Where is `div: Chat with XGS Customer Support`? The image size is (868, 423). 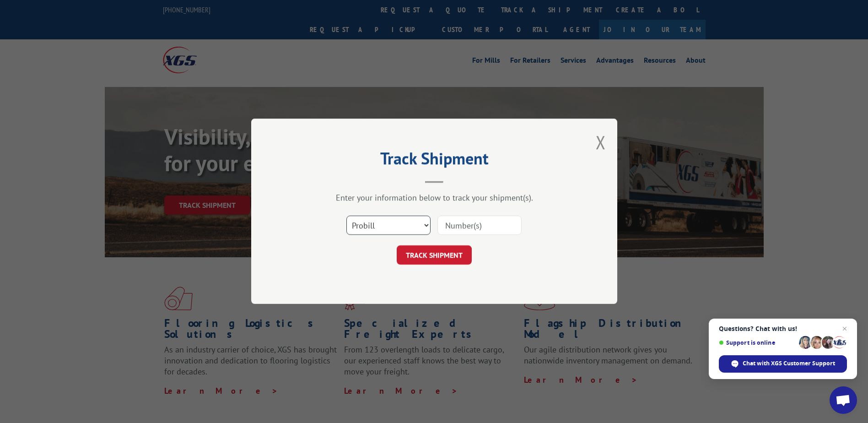 div: Chat with XGS Customer Support is located at coordinates (783, 364).